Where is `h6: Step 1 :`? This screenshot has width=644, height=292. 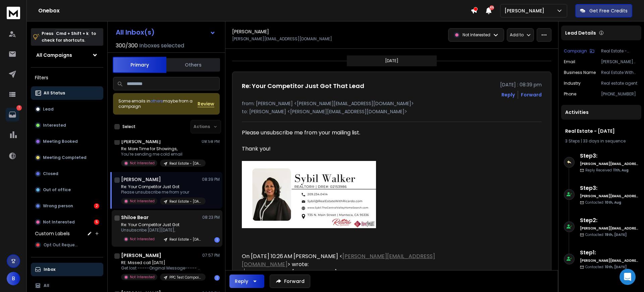
h6: Step 1 : is located at coordinates (609, 253).